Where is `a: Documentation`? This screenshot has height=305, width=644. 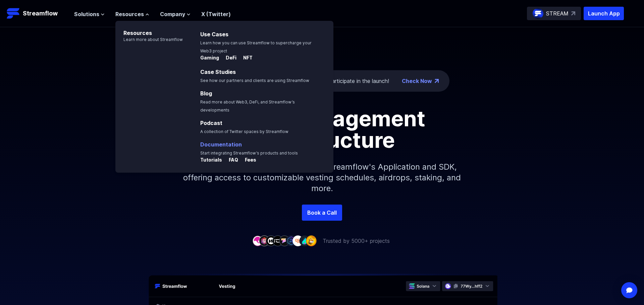 a: Documentation is located at coordinates (221, 145).